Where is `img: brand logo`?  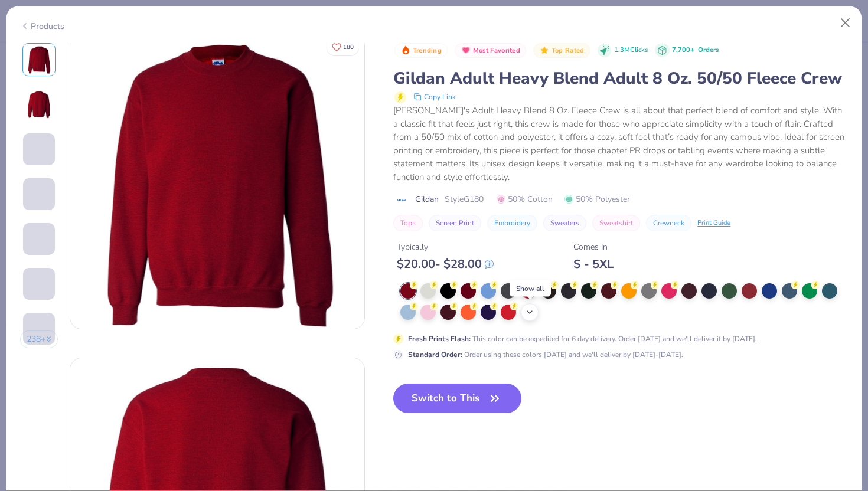 img: brand logo is located at coordinates (401, 200).